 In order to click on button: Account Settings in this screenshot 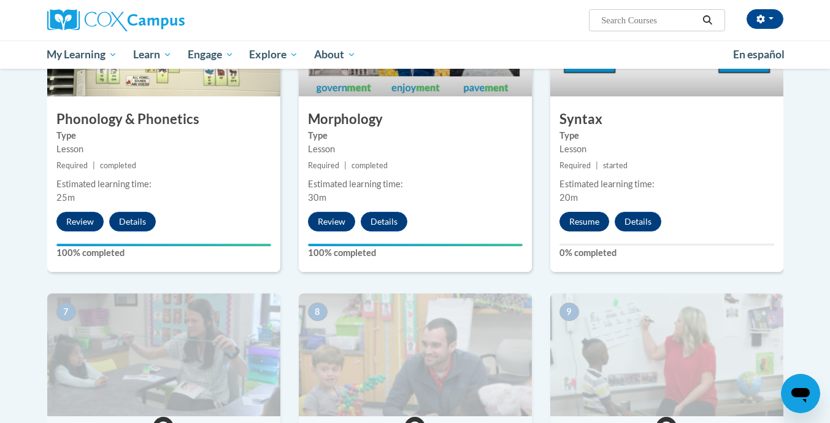, I will do `click(765, 19)`.